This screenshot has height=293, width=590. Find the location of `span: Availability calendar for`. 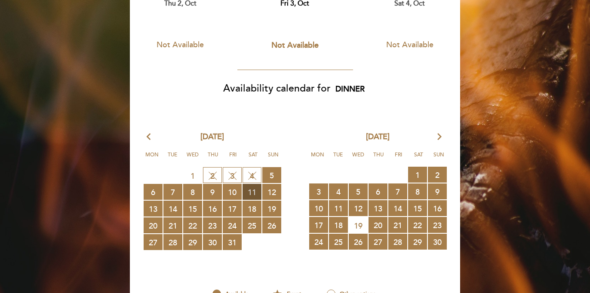

span: Availability calendar for is located at coordinates (277, 89).